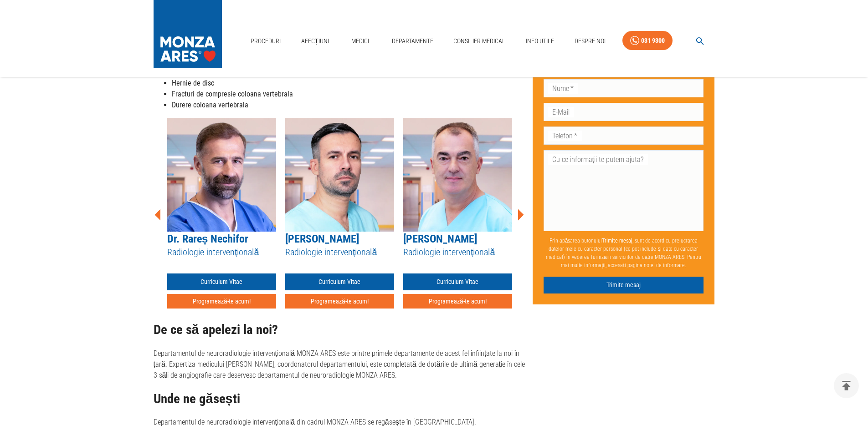 Image resolution: width=868 pixels, height=430 pixels. What do you see at coordinates (221, 175) in the screenshot?
I see `img: Dr. Rareș Nechifor` at bounding box center [221, 175].